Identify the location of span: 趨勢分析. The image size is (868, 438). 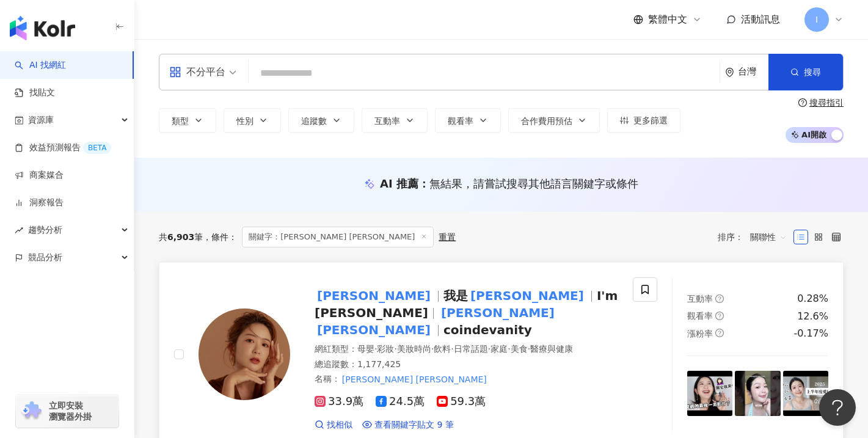
(45, 230).